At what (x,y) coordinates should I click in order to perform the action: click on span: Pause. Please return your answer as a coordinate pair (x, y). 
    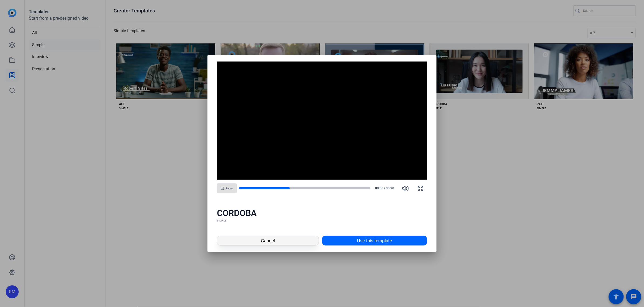
    Looking at the image, I should click on (230, 188).